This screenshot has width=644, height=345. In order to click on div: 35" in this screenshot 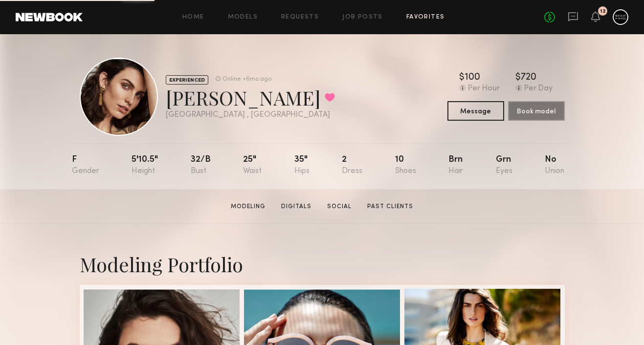, I will do `click(302, 165)`.